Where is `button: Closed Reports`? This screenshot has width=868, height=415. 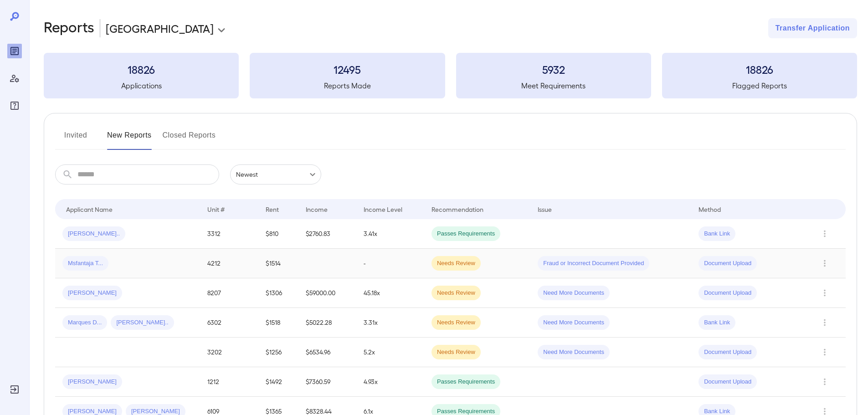
button: Closed Reports is located at coordinates (189, 139).